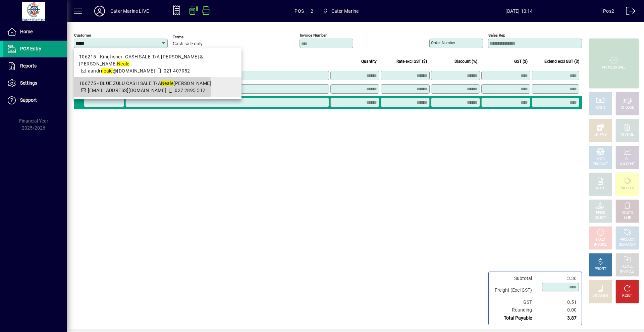 This screenshot has height=332, width=644. I want to click on a: Settings, so click(35, 83).